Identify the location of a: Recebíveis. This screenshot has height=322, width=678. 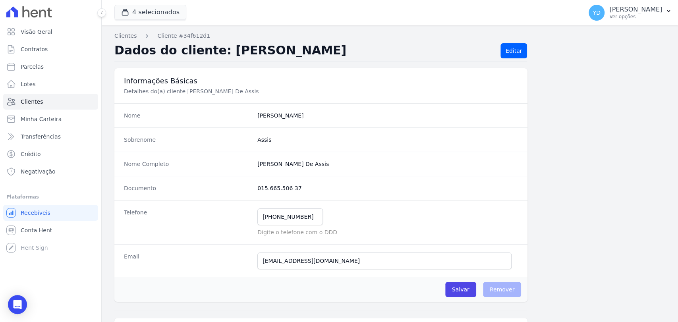
(50, 213).